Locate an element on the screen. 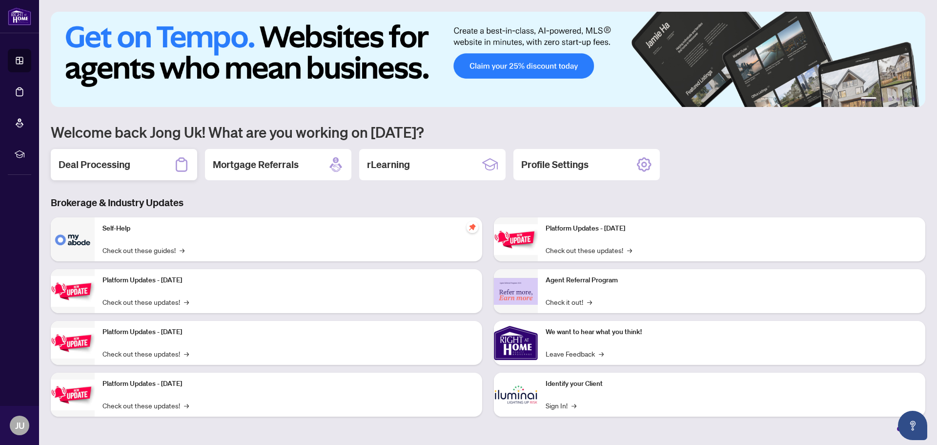  button: 3 is located at coordinates (890, 99).